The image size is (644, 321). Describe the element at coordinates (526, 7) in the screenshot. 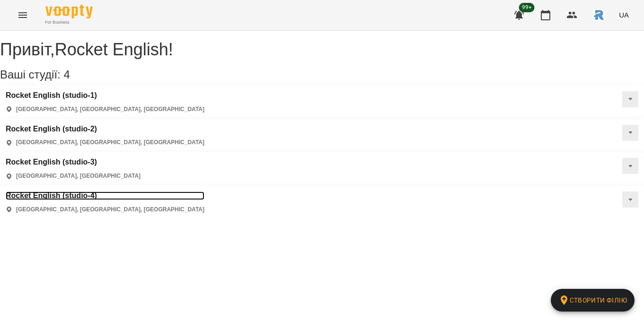

I see `span: 99+` at that location.